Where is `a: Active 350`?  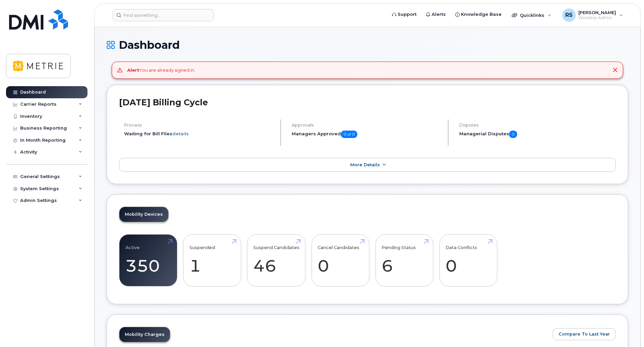 a: Active 350 is located at coordinates (148, 260).